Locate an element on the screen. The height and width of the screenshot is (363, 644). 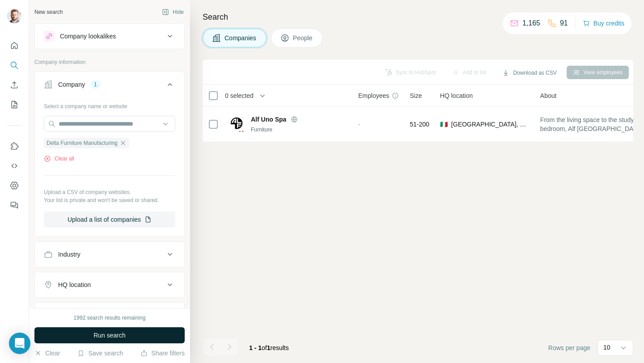
button: Run search is located at coordinates (109, 335).